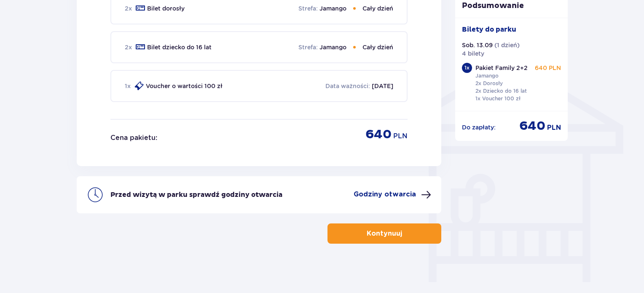 This screenshot has height=293, width=644. What do you see at coordinates (384, 234) in the screenshot?
I see `button: Kontynuuj` at bounding box center [384, 234].